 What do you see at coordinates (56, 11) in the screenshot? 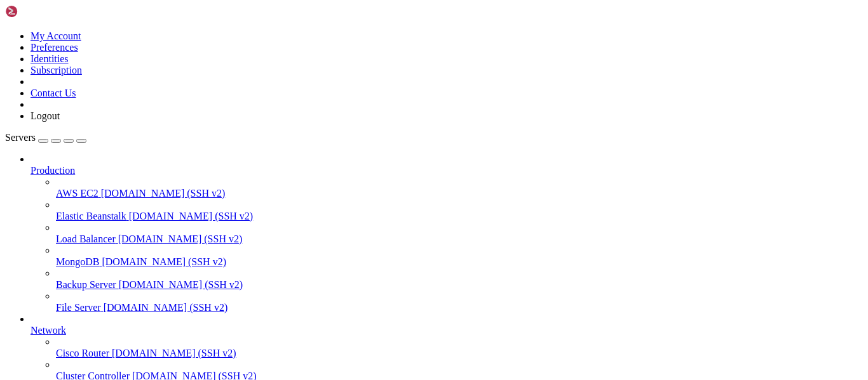
I see `span: Welcome to Shellngn!` at bounding box center [56, 11].